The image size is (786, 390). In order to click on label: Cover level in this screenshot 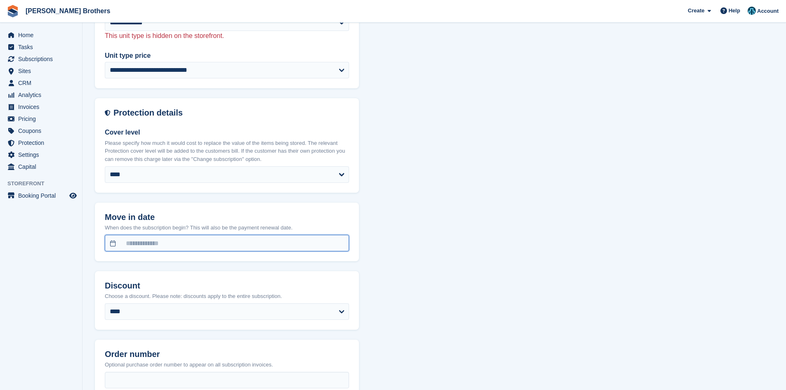, I will do `click(227, 133)`.